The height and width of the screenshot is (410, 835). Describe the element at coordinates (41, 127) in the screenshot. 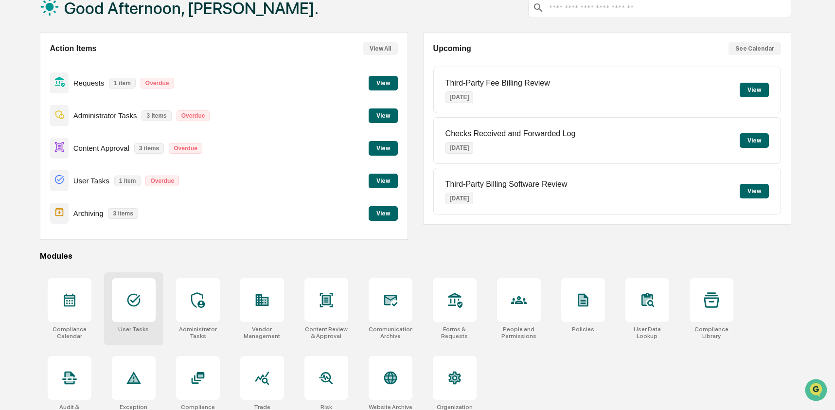

I see `span: Preclearance` at that location.